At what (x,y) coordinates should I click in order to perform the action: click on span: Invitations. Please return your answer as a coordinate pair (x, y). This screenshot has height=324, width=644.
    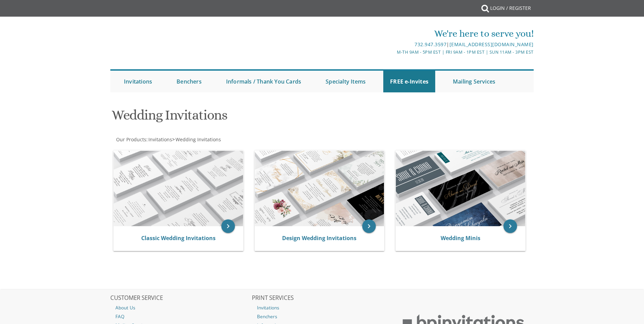
    Looking at the image, I should click on (160, 139).